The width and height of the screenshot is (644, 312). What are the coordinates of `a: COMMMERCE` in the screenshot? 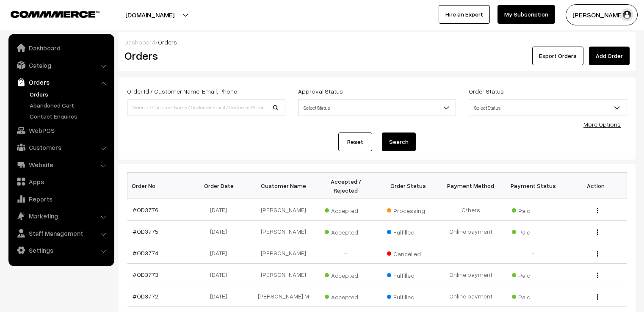 It's located at (48, 14).